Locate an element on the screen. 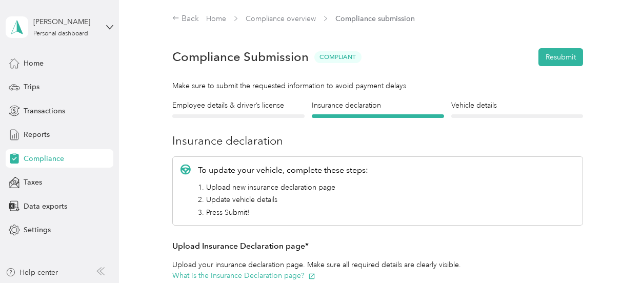 The width and height of the screenshot is (642, 283). span: Home is located at coordinates (33, 63).